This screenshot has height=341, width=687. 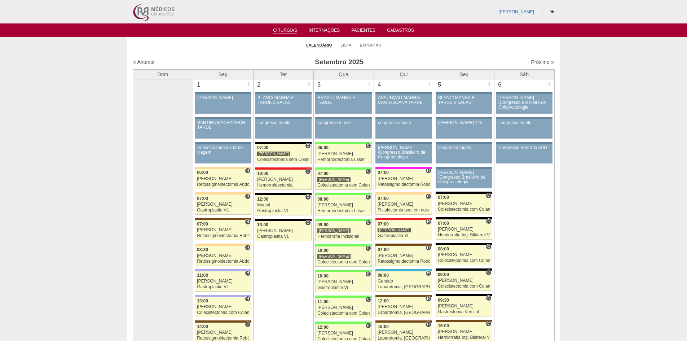 I want to click on a: Congresso Bruno WGDD, so click(x=524, y=154).